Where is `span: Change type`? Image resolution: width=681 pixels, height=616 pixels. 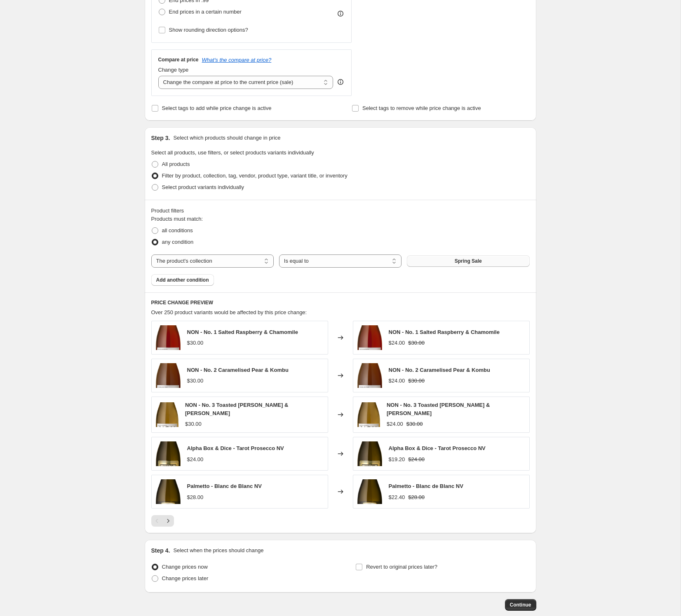
span: Change type is located at coordinates (173, 69).